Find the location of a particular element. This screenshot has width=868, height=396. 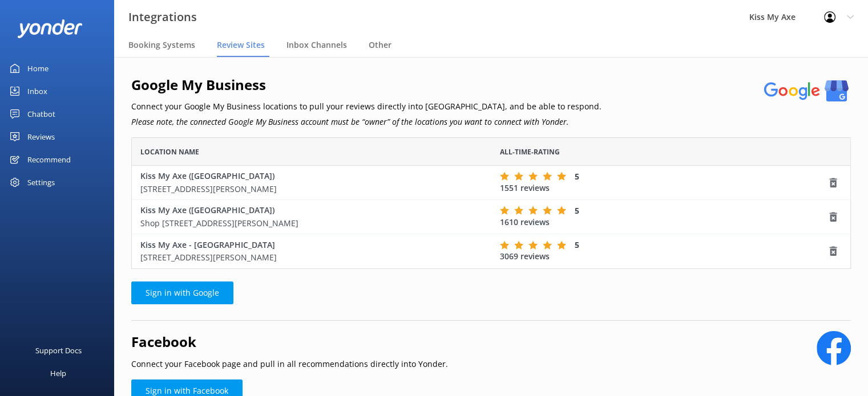

div: Help is located at coordinates (58, 373).